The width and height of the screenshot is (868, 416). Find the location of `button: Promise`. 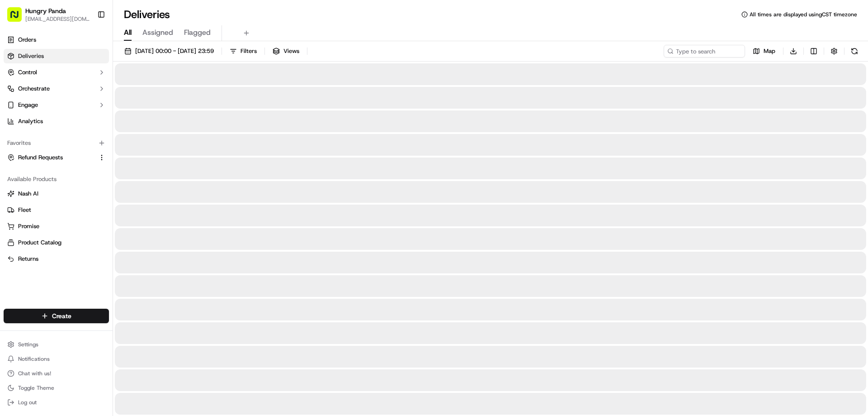

button: Promise is located at coordinates (56, 226).